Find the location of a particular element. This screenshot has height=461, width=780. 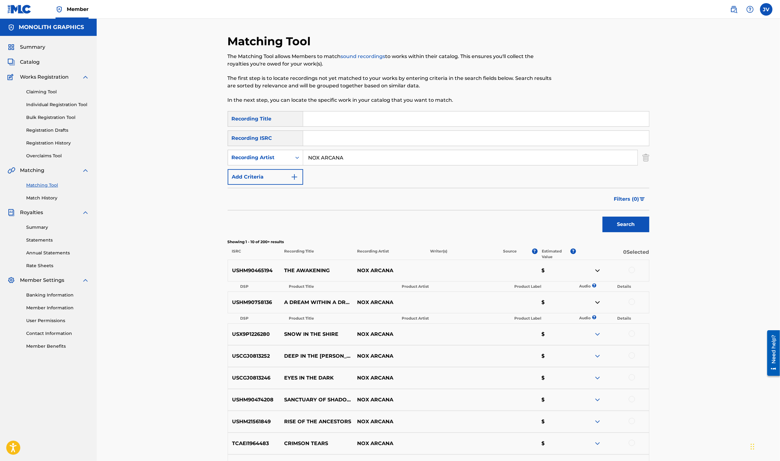

p: 0 Selected is located at coordinates (613, 254).